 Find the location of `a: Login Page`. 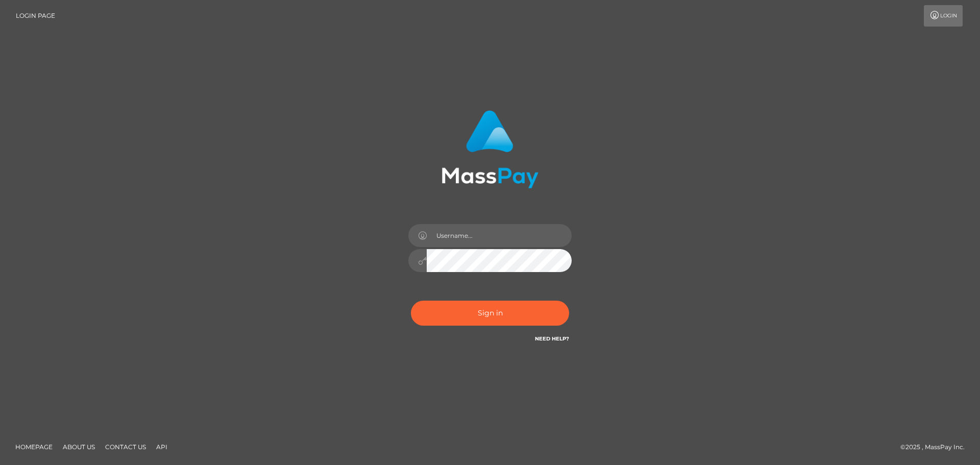

a: Login Page is located at coordinates (35, 16).